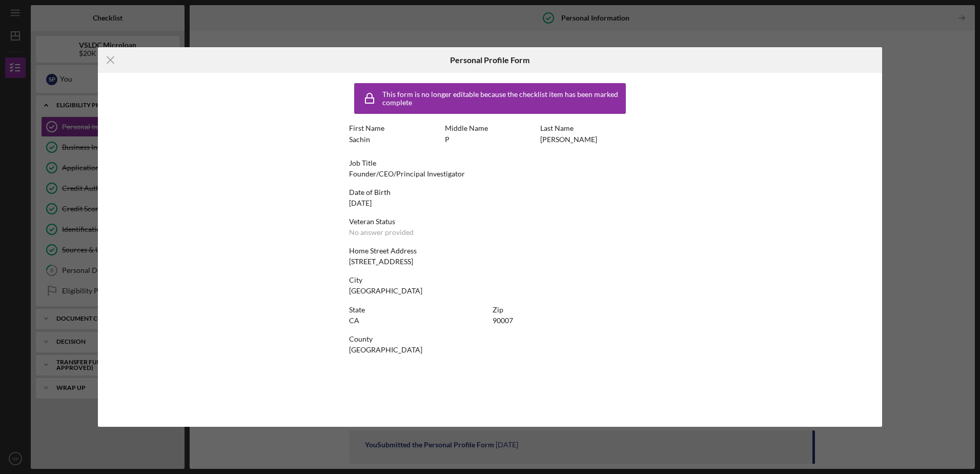 The height and width of the screenshot is (474, 980). I want to click on div: Veteran Status, so click(490, 221).